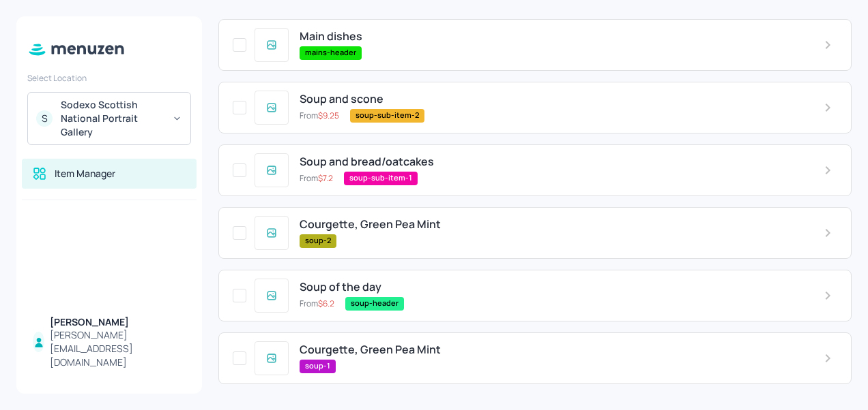  What do you see at coordinates (331, 36) in the screenshot?
I see `span: Main dishes` at bounding box center [331, 36].